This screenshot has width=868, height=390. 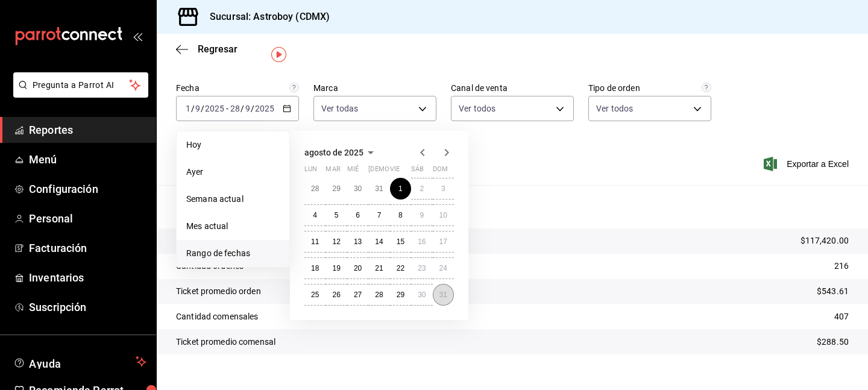 What do you see at coordinates (444, 215) in the screenshot?
I see `button: 10 de agosto de 2025` at bounding box center [444, 215].